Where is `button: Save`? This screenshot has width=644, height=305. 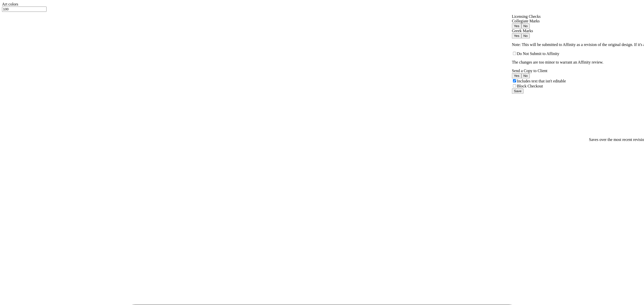 button: Save is located at coordinates (517, 91).